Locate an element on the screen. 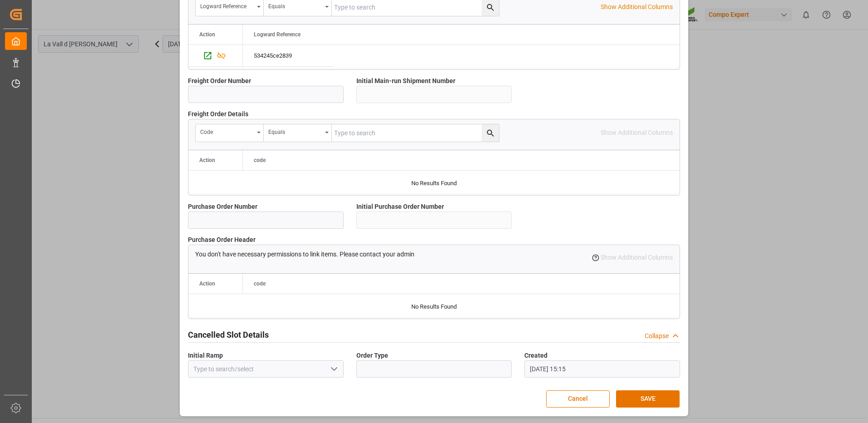 The image size is (868, 423). span: Order Type is located at coordinates (372, 355).